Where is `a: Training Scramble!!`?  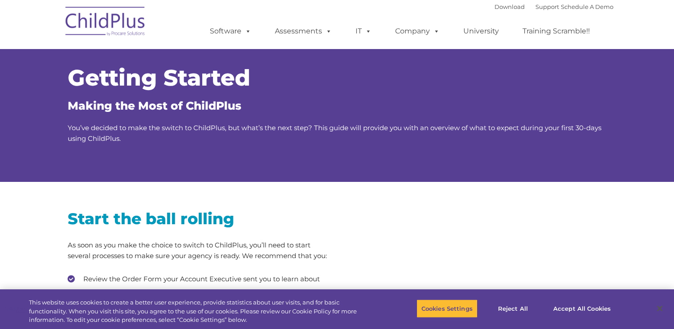
a: Training Scramble!! is located at coordinates (556, 31).